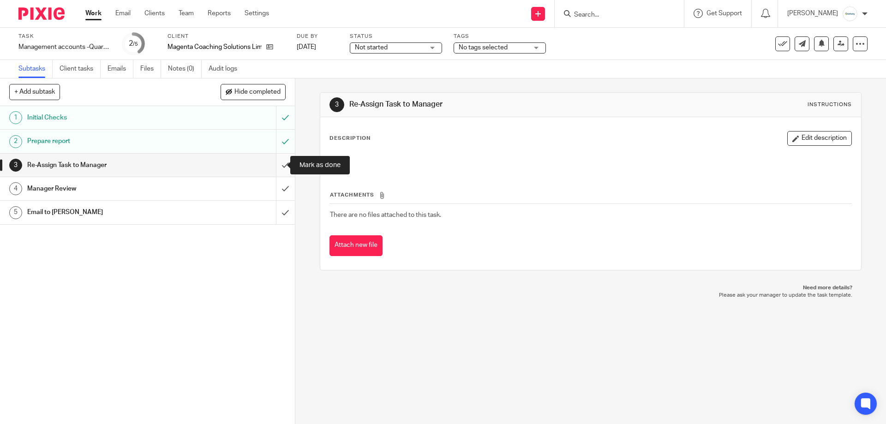  What do you see at coordinates (123, 13) in the screenshot?
I see `a: Email` at bounding box center [123, 13].